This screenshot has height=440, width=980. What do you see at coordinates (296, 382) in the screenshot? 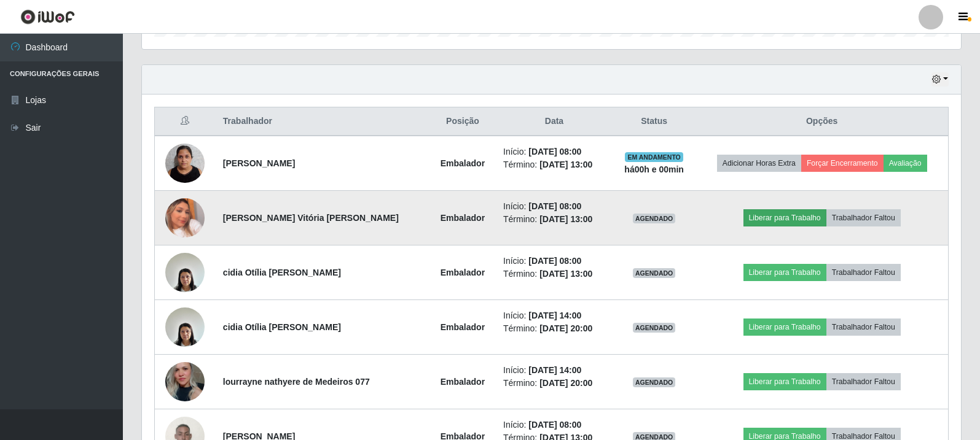
I see `strong: lourrayne nathyere de Medeiros 077` at bounding box center [296, 382].